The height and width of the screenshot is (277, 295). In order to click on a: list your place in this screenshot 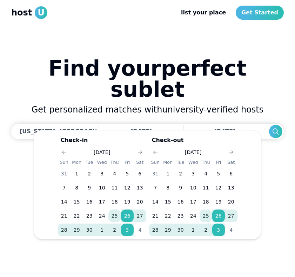, I will do `click(204, 13)`.